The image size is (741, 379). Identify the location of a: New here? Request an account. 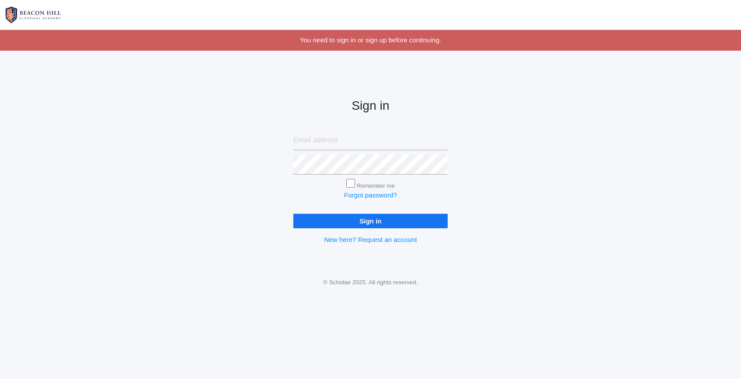
(371, 240).